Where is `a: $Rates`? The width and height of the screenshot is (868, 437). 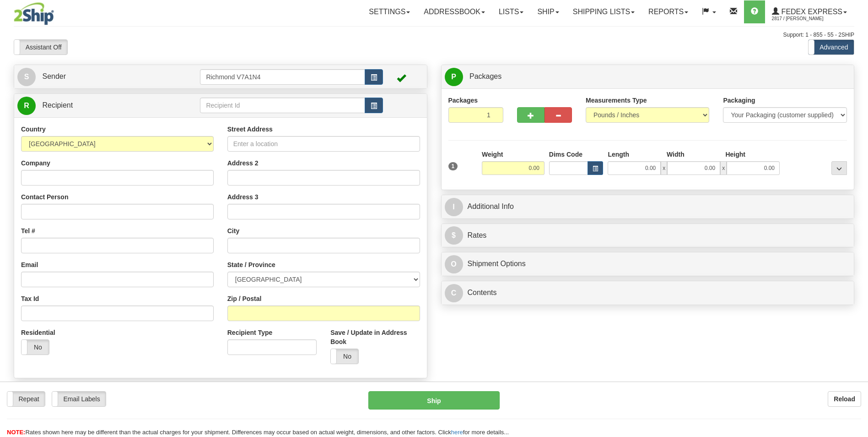
a: $Rates is located at coordinates (648, 235).